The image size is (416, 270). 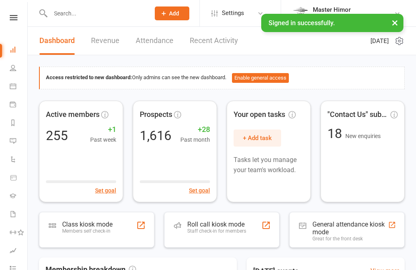 What do you see at coordinates (301, 23) in the screenshot?
I see `span: Signed in successfully.` at bounding box center [301, 23].